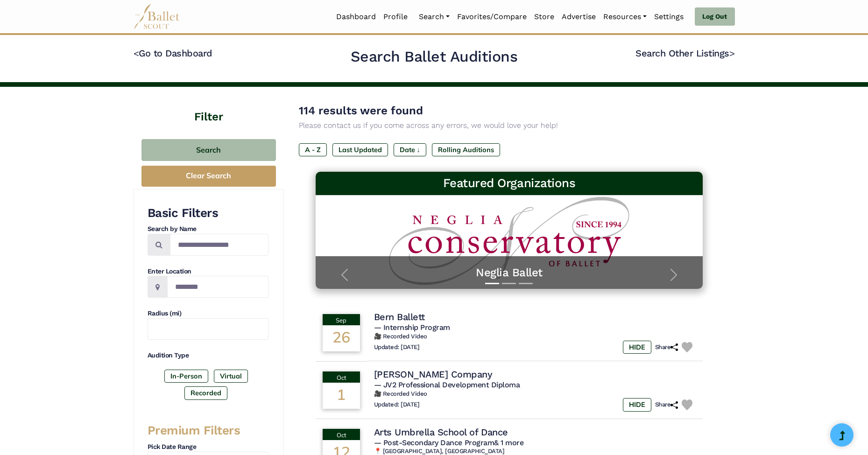  Describe the element at coordinates (715, 17) in the screenshot. I see `a: Log Out` at that location.